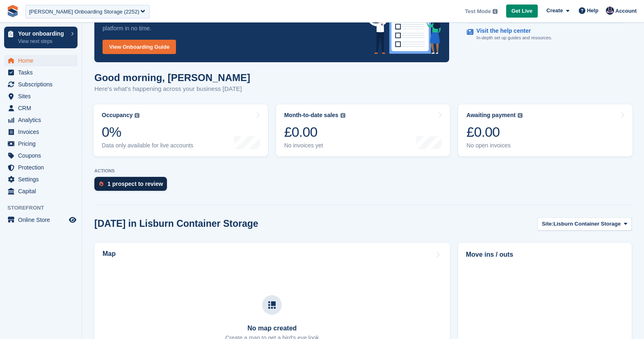 The image size is (644, 339). Describe the element at coordinates (43, 96) in the screenshot. I see `span: Sites` at that location.